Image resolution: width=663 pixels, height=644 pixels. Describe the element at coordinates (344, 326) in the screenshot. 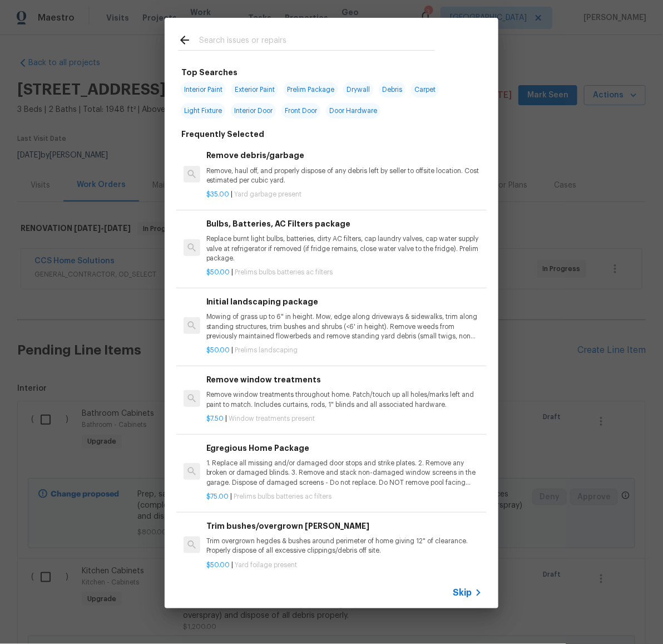

I see `p: Mowing of grass up to 6" in height. Mow, edge along driveways & sidewalks, trim along standing st...` at that location.